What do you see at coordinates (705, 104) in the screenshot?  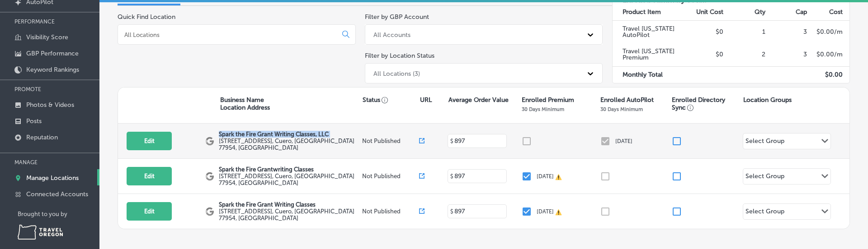 I see `p: Enrolled Directory Sync` at bounding box center [705, 104].